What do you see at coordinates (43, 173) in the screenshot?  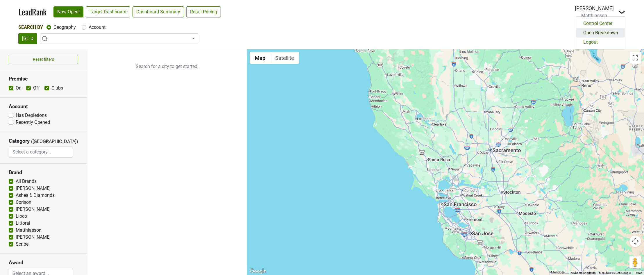 I see `h3: Brand` at bounding box center [43, 173].